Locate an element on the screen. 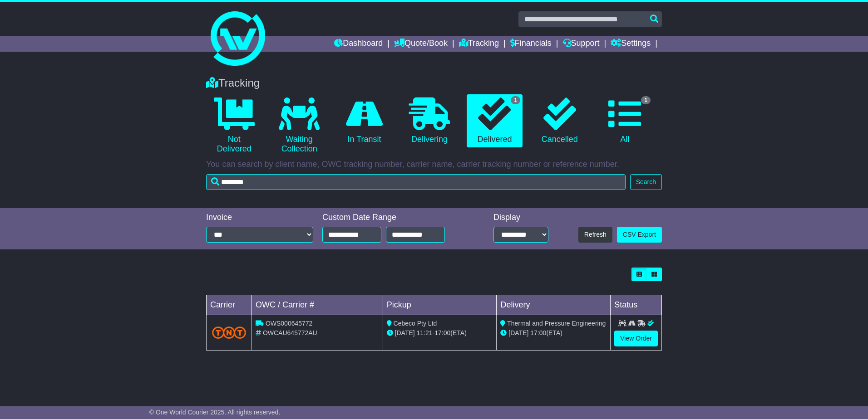 The height and width of the screenshot is (419, 868). div: Display is located at coordinates (520, 218).